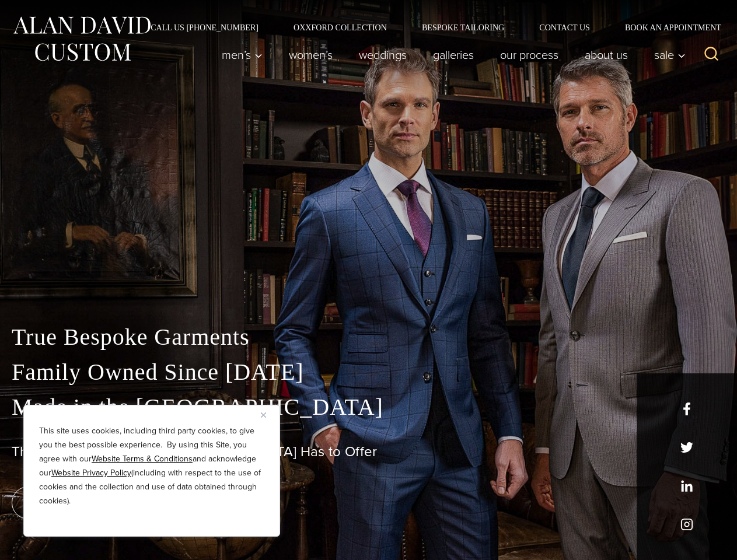  What do you see at coordinates (82, 39) in the screenshot?
I see `img: Alan David Custom` at bounding box center [82, 39].